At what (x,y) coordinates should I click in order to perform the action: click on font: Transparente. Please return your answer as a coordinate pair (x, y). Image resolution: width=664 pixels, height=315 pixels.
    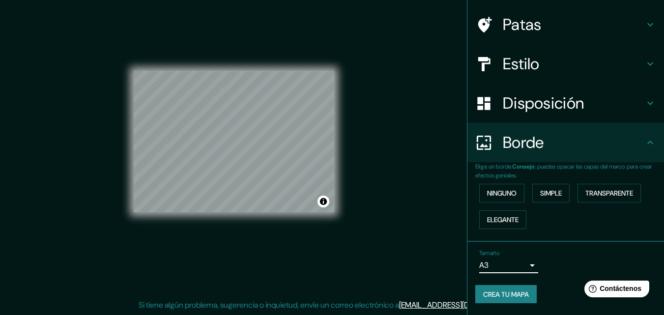
    Looking at the image, I should click on (609, 193).